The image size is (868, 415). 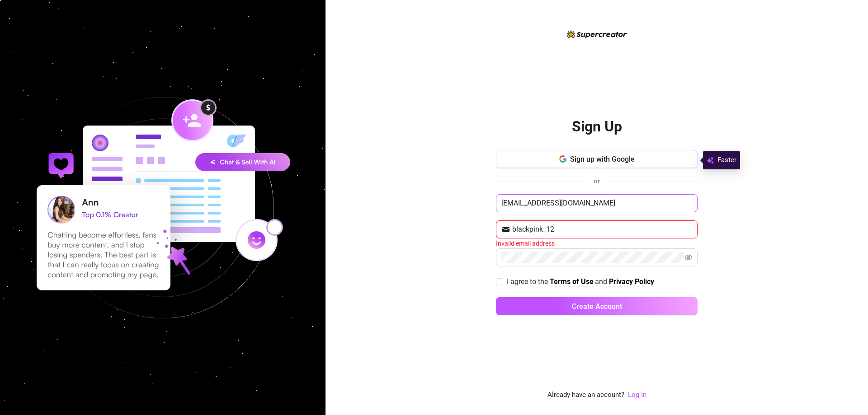 I want to click on span: Sign up with Google, so click(x=602, y=159).